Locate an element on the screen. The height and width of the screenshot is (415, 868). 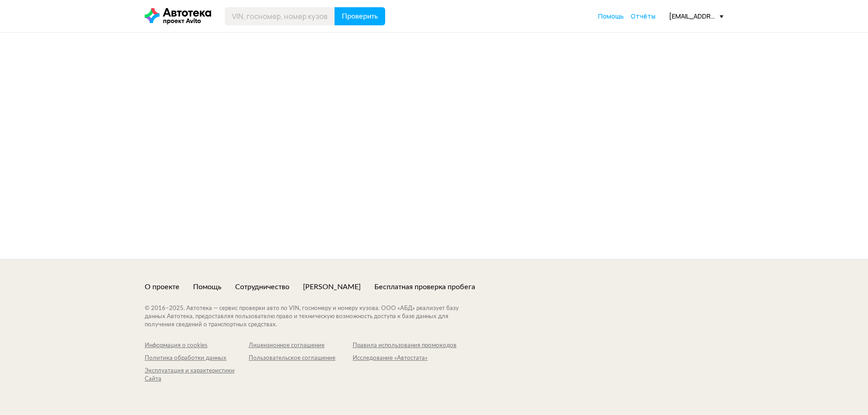
div: Сотрудничество is located at coordinates (262, 287).